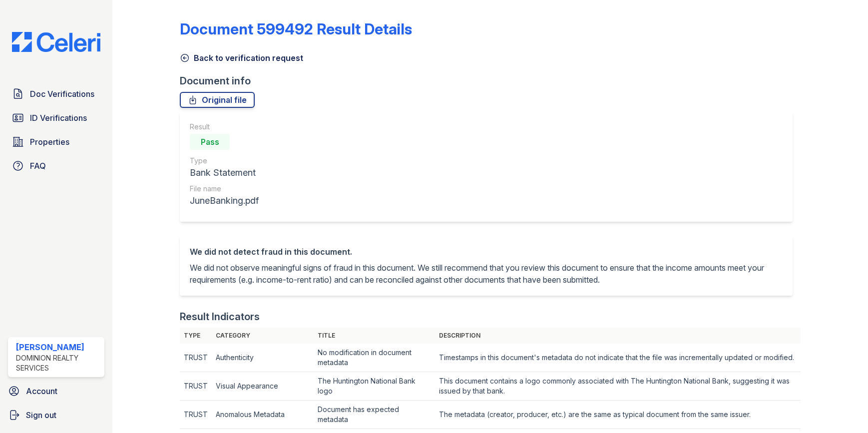 The height and width of the screenshot is (433, 868). Describe the element at coordinates (58, 118) in the screenshot. I see `span: ID Verifications` at that location.